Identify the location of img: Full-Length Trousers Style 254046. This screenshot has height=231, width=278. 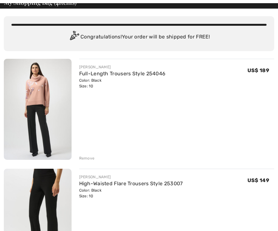
(38, 109).